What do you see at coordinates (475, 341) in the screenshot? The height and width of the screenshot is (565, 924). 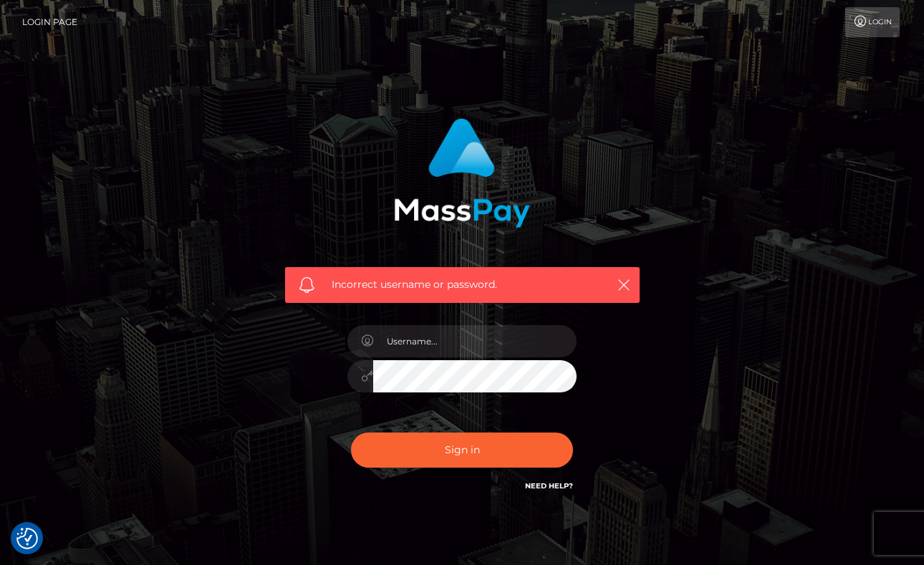 I see `input: Username...` at bounding box center [475, 341].